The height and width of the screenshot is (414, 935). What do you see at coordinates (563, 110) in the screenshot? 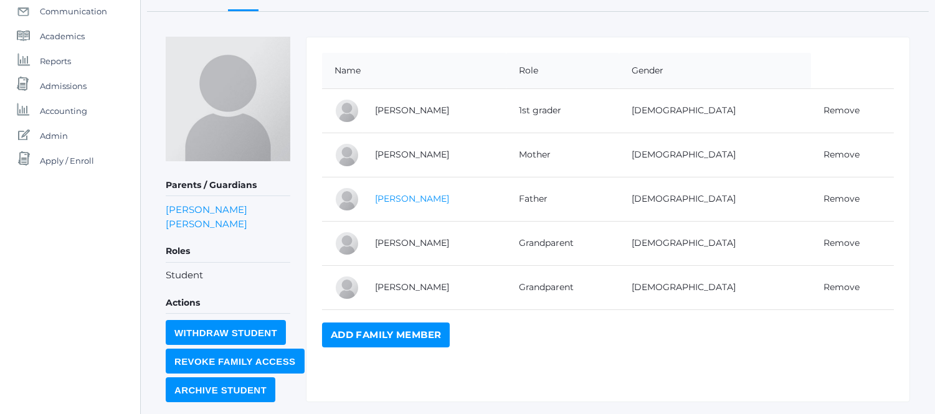
I see `td: 1st grader` at bounding box center [563, 110].